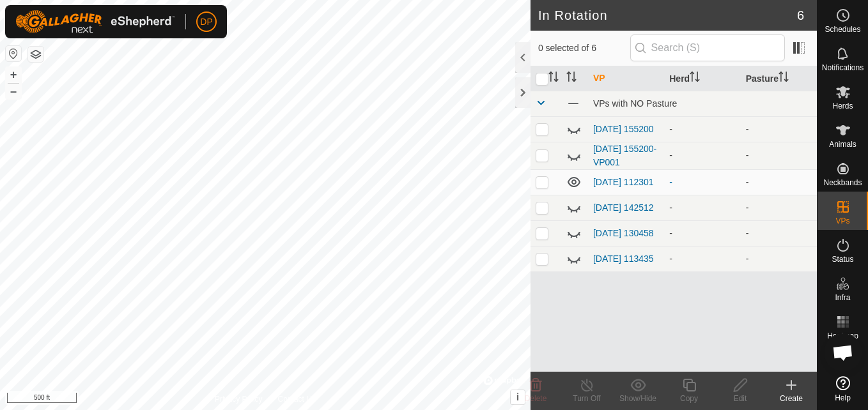  What do you see at coordinates (239, 399) in the screenshot?
I see `a: Privacy Policy` at bounding box center [239, 399].